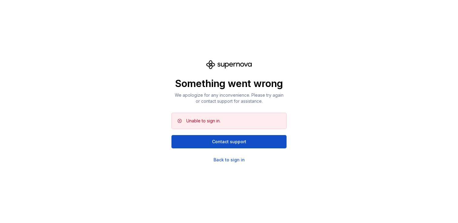 The width and height of the screenshot is (458, 223). Describe the element at coordinates (203, 121) in the screenshot. I see `div: Unable to sign in.` at that location.